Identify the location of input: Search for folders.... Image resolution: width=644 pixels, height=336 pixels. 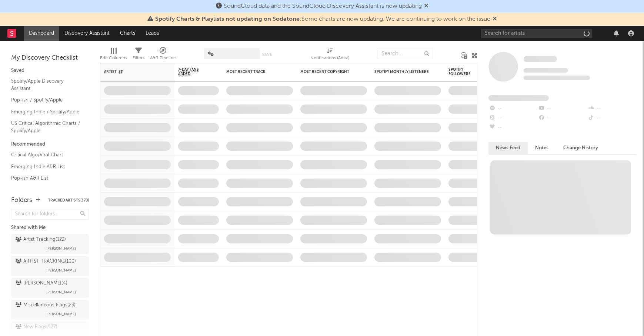
(50, 214).